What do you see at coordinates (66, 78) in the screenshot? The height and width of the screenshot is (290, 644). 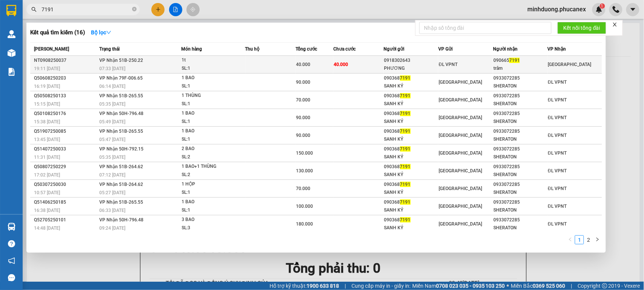 I see `div: Q50608250203` at bounding box center [66, 78].